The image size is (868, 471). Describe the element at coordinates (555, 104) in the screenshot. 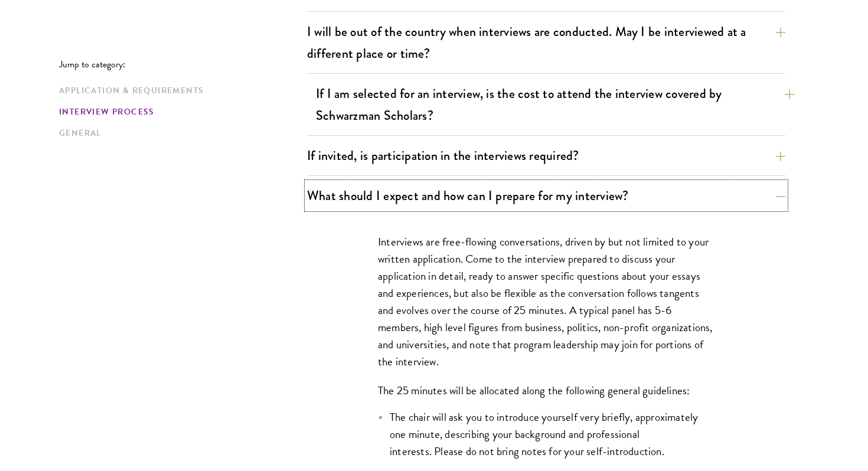

I see `button: If I am selected for an interview, is the cost to attend the interview covered by Schwarzman Scho...` at that location.